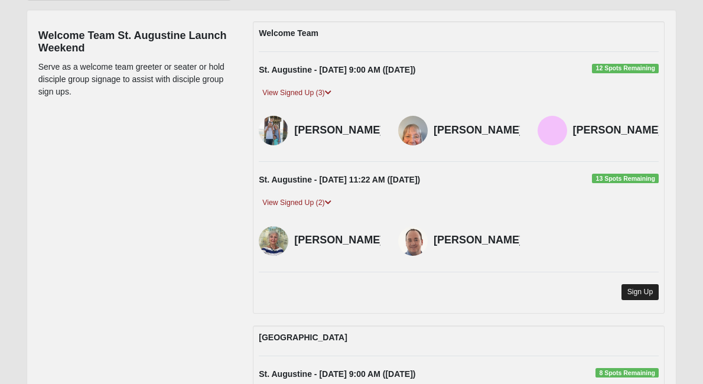 This screenshot has width=703, height=384. I want to click on a: View Signed Up (3), so click(297, 93).